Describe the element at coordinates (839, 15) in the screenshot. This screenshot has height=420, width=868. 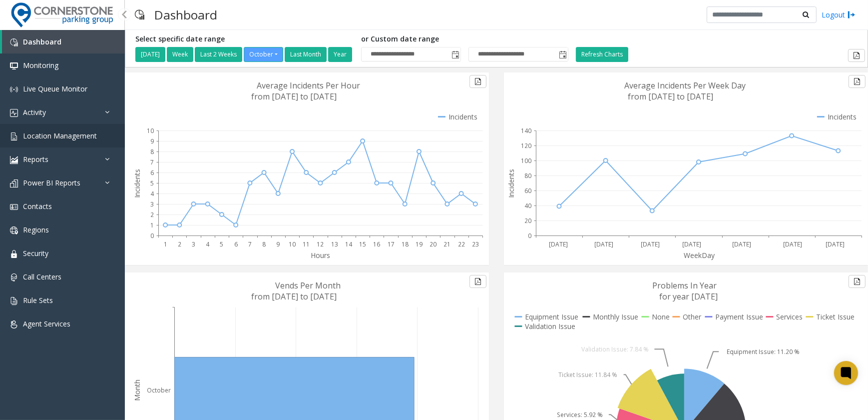
I see `a: Logout` at that location.